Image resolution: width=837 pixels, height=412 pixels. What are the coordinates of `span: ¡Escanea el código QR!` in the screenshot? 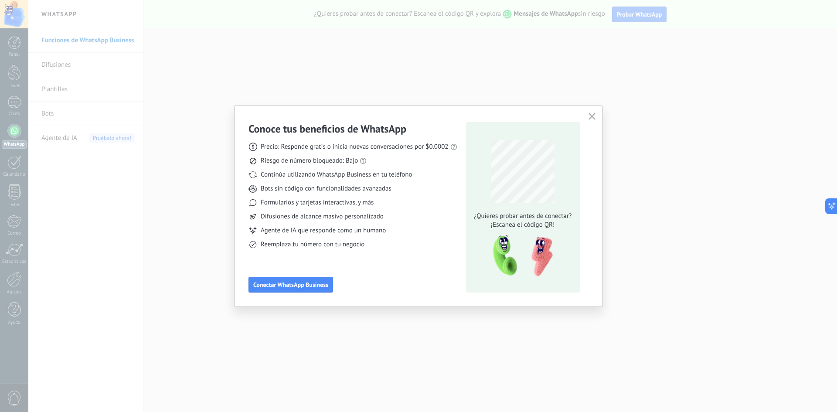 It's located at (523, 225).